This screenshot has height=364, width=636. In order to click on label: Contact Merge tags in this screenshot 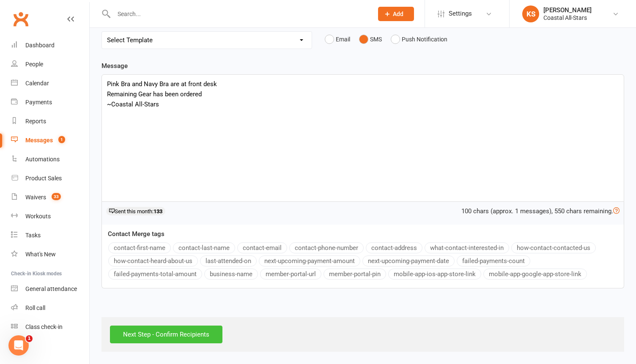, I will do `click(136, 234)`.